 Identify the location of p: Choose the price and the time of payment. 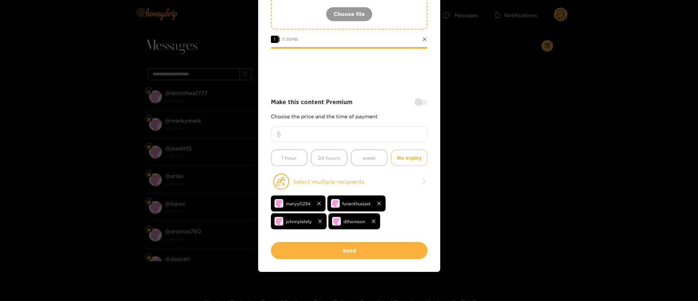
(349, 116).